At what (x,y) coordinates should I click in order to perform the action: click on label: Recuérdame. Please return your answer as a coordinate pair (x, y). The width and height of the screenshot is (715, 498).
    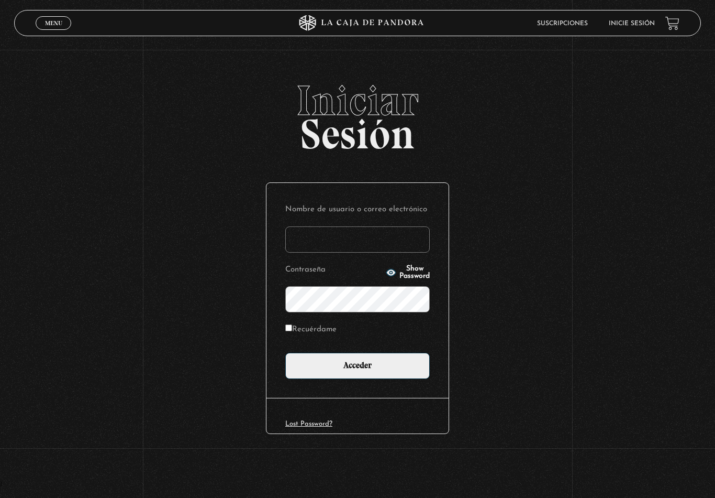
    Looking at the image, I should click on (311, 329).